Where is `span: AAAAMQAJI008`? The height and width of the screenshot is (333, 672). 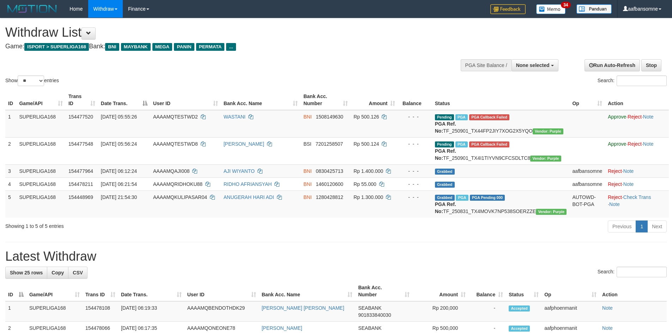 span: AAAAMQAJI008 is located at coordinates (172, 171).